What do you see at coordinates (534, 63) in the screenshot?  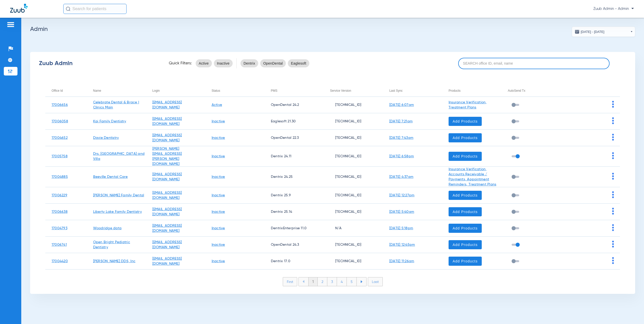 I see `input: SEARCH office ID, email, name` at bounding box center [534, 63].